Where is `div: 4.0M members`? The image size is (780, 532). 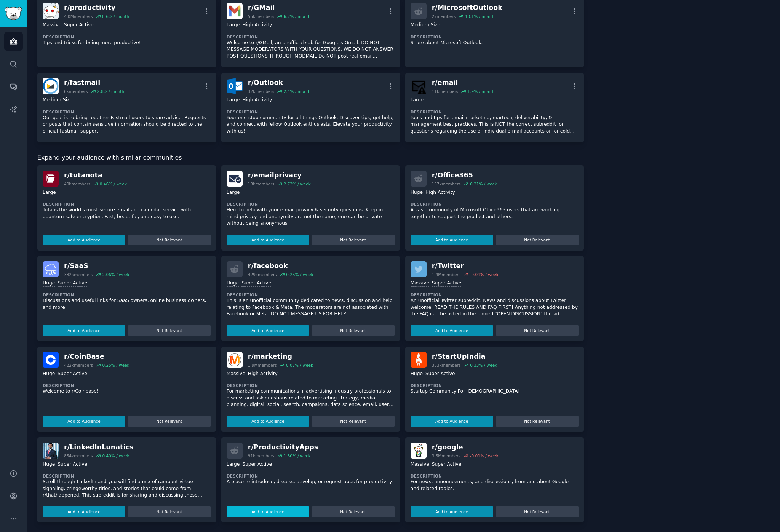 div: 4.0M members is located at coordinates (78, 16).